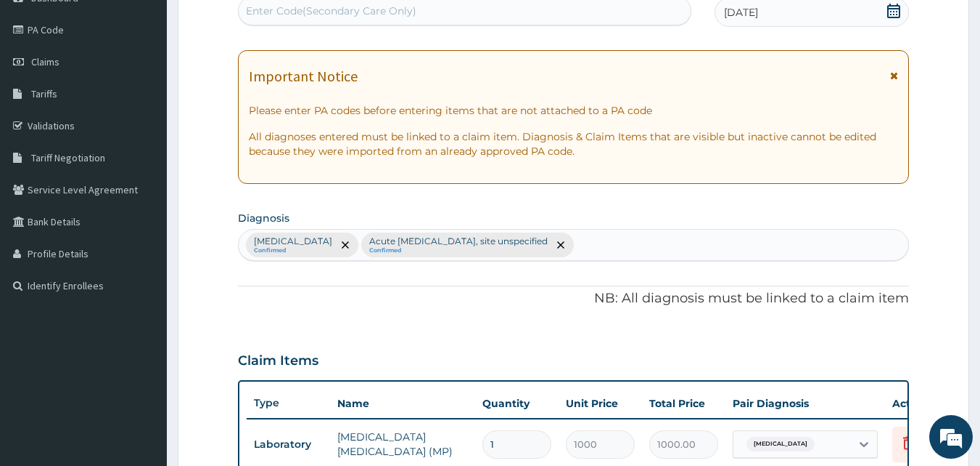 The width and height of the screenshot is (980, 466). Describe the element at coordinates (142, 214) in the screenshot. I see `span: We're online!` at that location.